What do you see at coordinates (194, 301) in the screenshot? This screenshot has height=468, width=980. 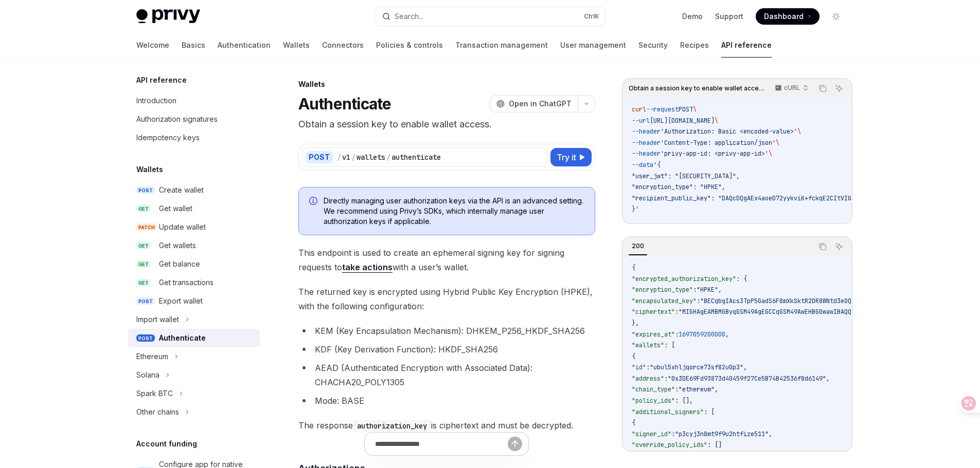 I see `a: POSTExport wallet` at bounding box center [194, 301].